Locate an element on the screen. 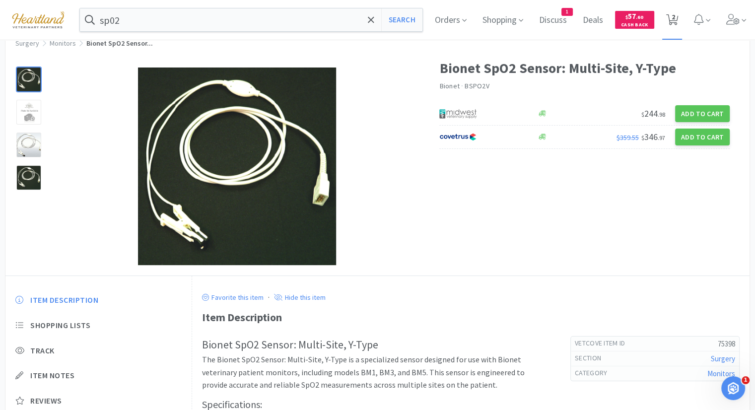 The width and height of the screenshot is (755, 410). img: 6383b38d19f74062a9a083ed5fdd4232_88384.png is located at coordinates (237, 166).